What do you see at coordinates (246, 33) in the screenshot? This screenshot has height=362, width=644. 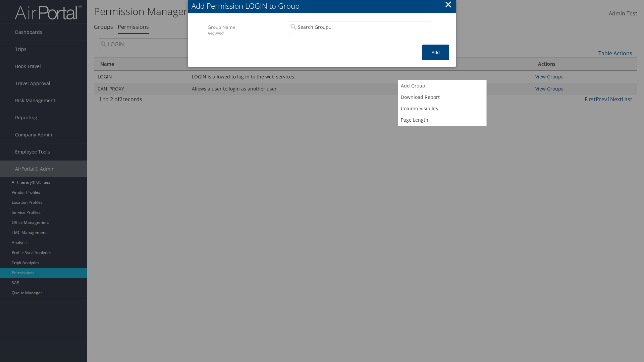 I see `div: Required` at bounding box center [246, 33].